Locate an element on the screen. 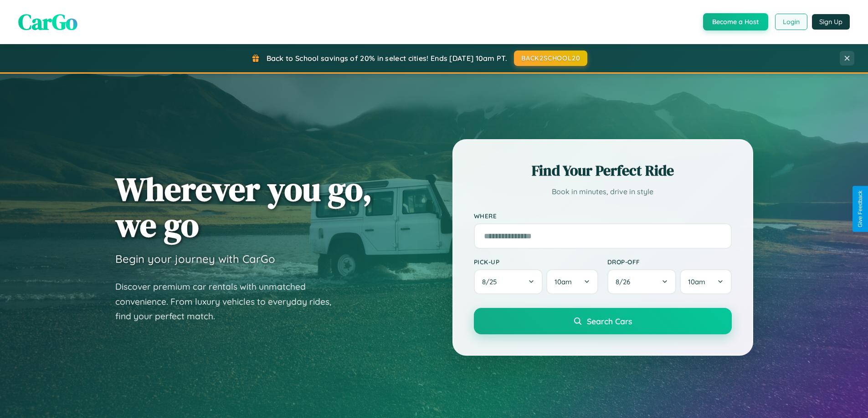 The image size is (868, 418). button: Search Cars is located at coordinates (603, 321).